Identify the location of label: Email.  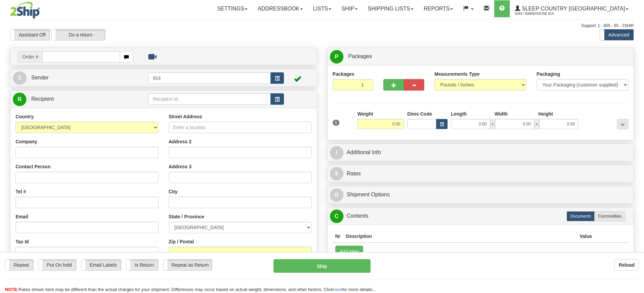
(22, 216).